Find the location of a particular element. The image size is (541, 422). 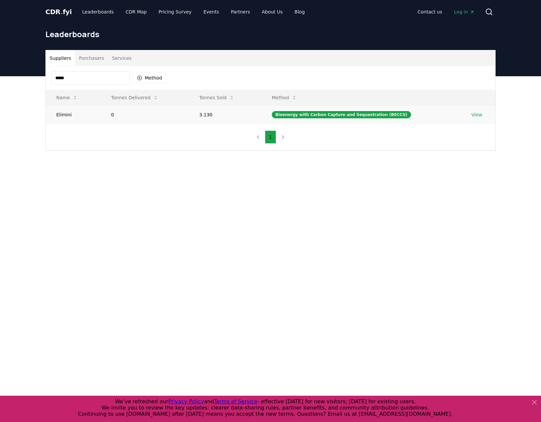

td: 0 is located at coordinates (145, 114).